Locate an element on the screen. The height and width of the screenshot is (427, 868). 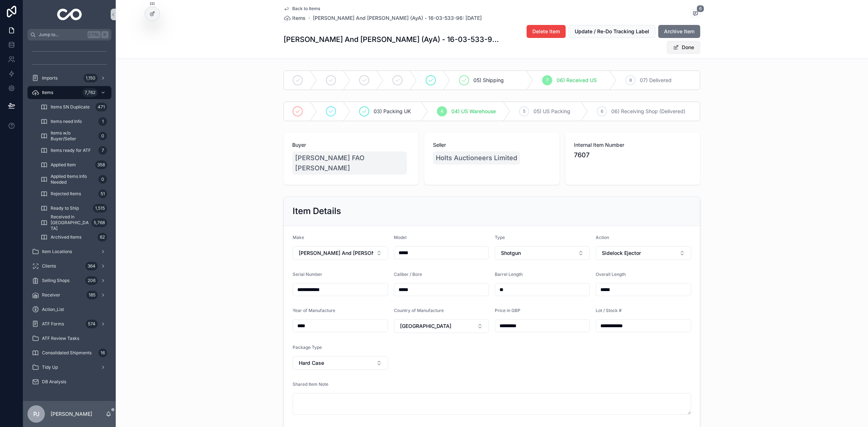
div: 5,768 is located at coordinates (99, 223).